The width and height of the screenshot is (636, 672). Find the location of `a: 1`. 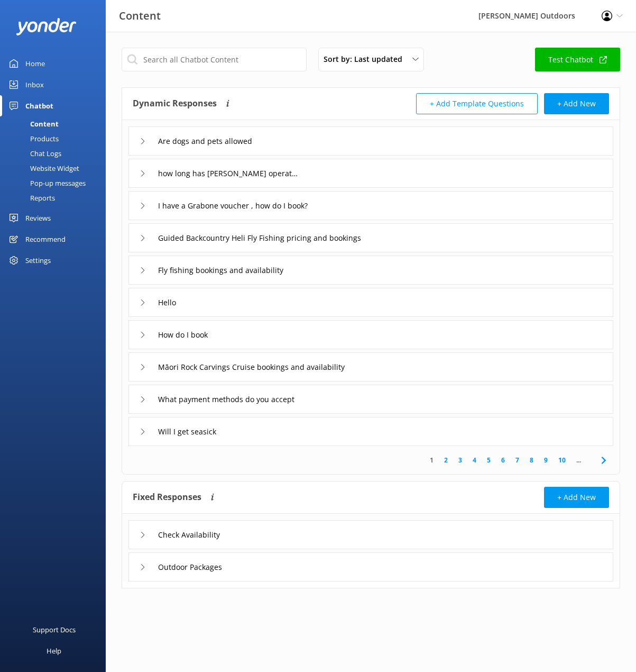

a: 1 is located at coordinates (432, 460).